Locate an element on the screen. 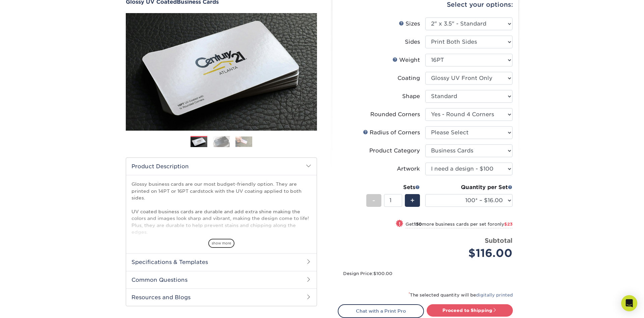  small: The selected quantity will be is located at coordinates (461, 294).